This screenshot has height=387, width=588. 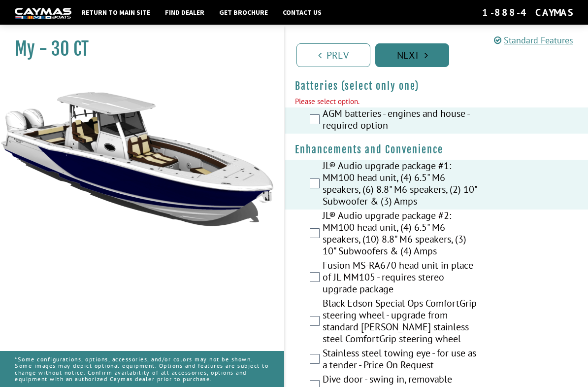 I want to click on label: Stainless steel towing eye - for use as a tender - Price On Request, so click(x=401, y=360).